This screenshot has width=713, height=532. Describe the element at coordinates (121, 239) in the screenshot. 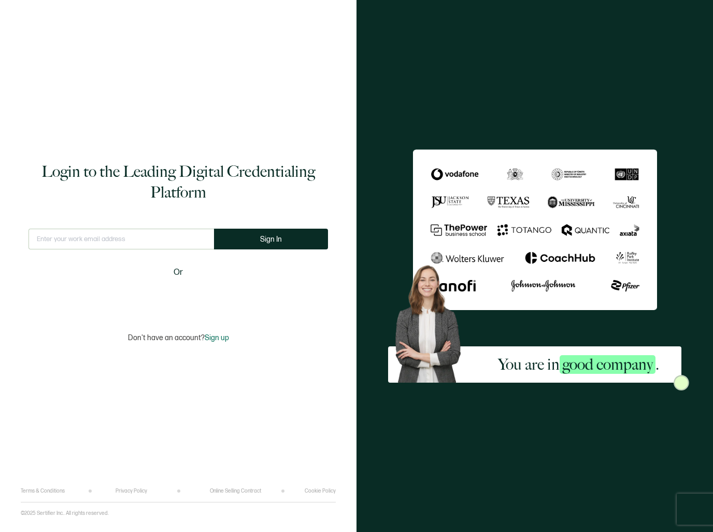

I see `input: Enter your work email address` at that location.